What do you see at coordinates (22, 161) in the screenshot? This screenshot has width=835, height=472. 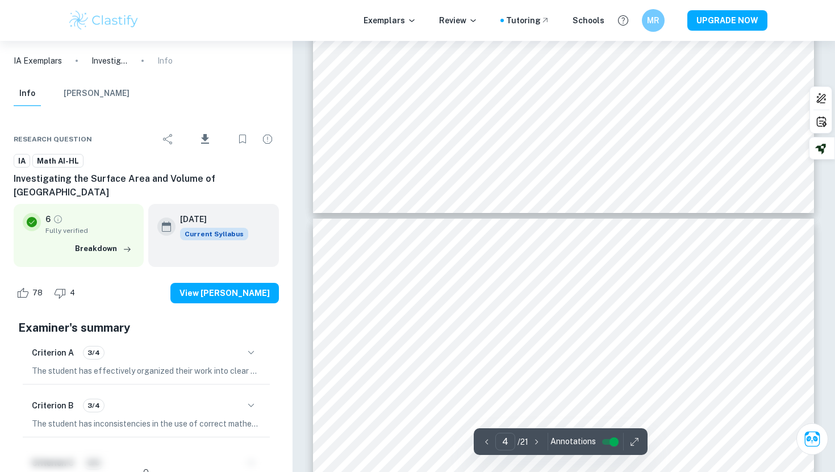 I see `a: IA` at bounding box center [22, 161].